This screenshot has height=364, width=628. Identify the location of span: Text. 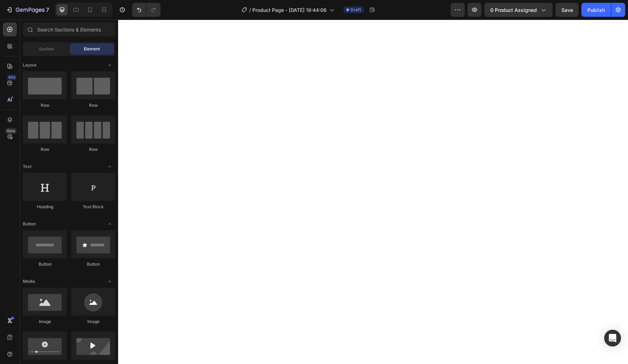
(27, 167).